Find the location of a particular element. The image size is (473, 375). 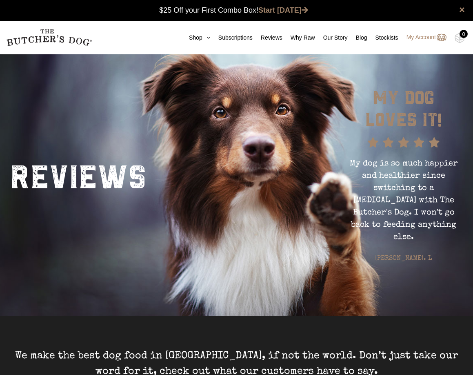

a: Stockists is located at coordinates (383, 38).